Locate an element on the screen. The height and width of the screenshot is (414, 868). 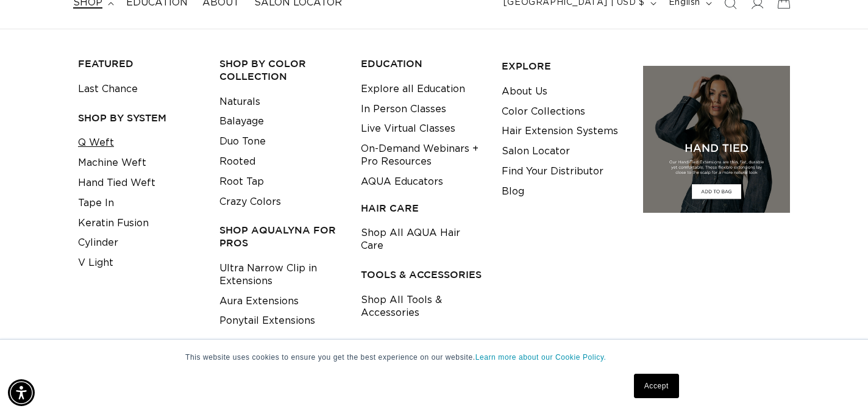
a: Aura Extensions is located at coordinates (259, 301).